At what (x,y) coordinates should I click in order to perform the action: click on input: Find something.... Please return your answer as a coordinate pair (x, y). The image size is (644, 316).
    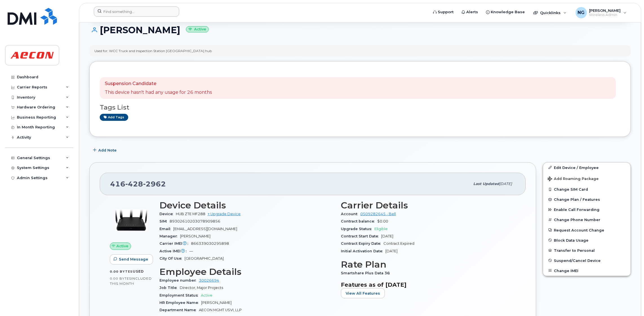
    Looking at the image, I should click on (136, 12).